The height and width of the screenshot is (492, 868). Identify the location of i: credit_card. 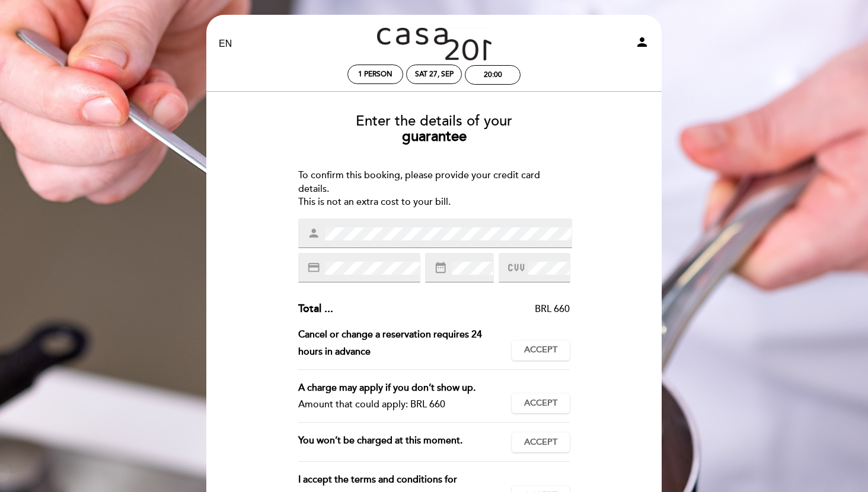
(314, 268).